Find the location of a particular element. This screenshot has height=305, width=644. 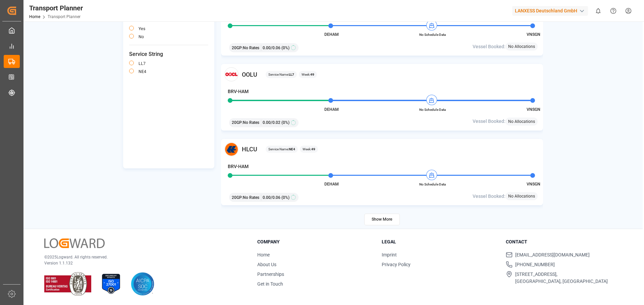

b: NE4 is located at coordinates (292, 149).